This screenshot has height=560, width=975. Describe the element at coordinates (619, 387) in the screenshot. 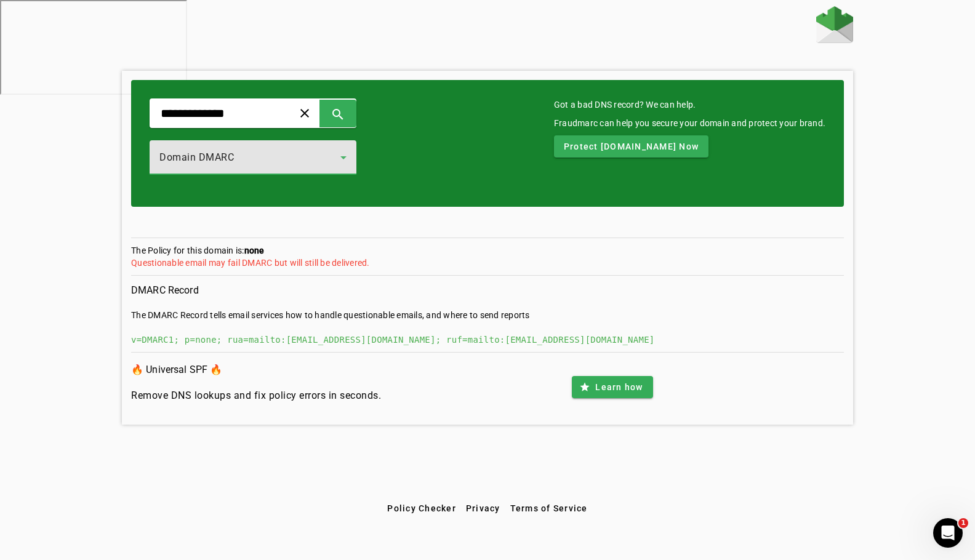

I see `span: Learn how` at that location.